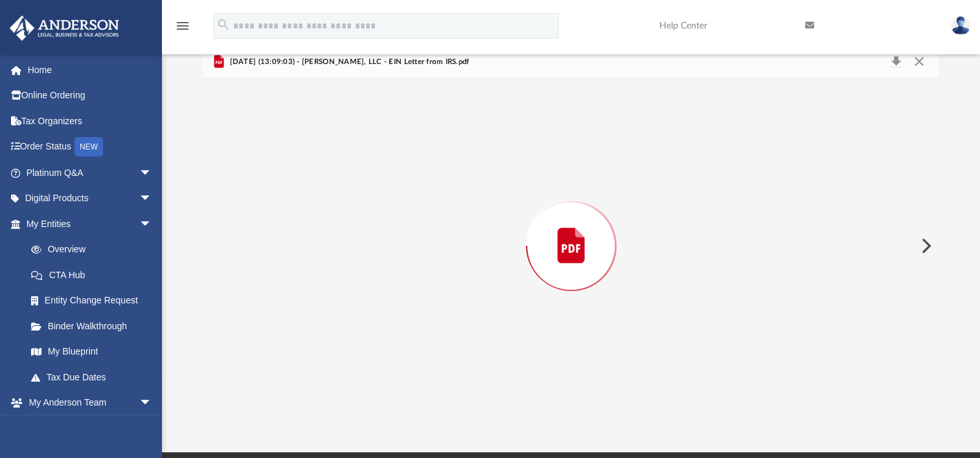 Image resolution: width=980 pixels, height=458 pixels. Describe the element at coordinates (94, 326) in the screenshot. I see `a: Binder Walkthrough` at that location.